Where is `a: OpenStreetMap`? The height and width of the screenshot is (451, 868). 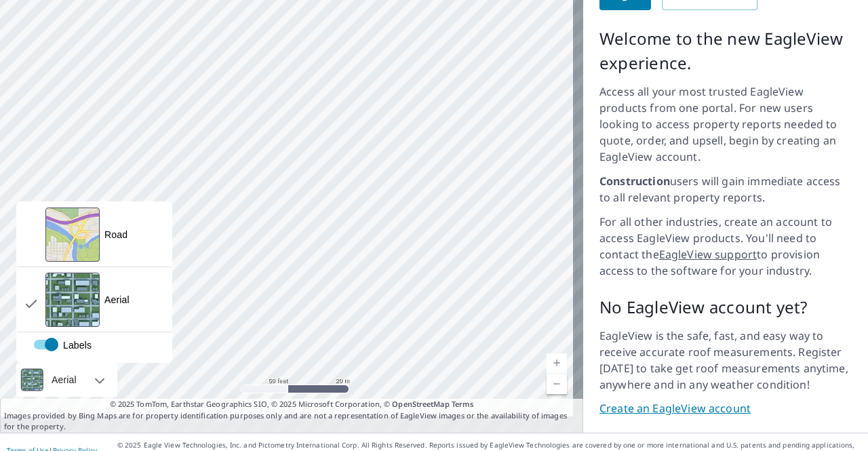
a: OpenStreetMap is located at coordinates (420, 403).